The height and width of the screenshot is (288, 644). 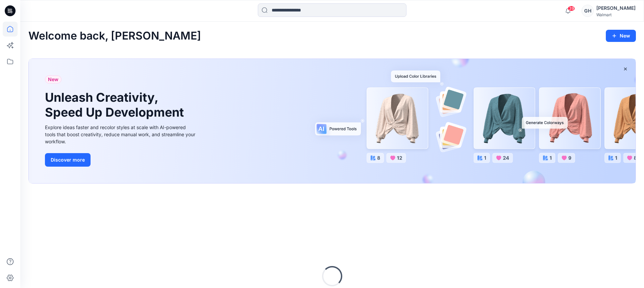 I want to click on button: Discover more, so click(x=68, y=160).